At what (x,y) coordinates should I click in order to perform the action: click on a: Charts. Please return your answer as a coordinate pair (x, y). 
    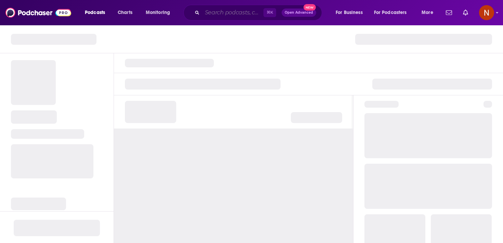
    Looking at the image, I should click on (125, 13).